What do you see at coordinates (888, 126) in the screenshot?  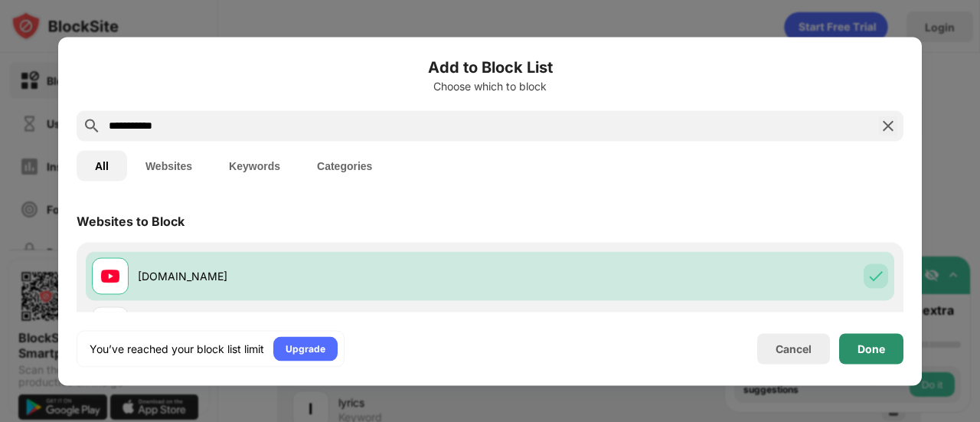 I see `img: search-close` at bounding box center [888, 126].